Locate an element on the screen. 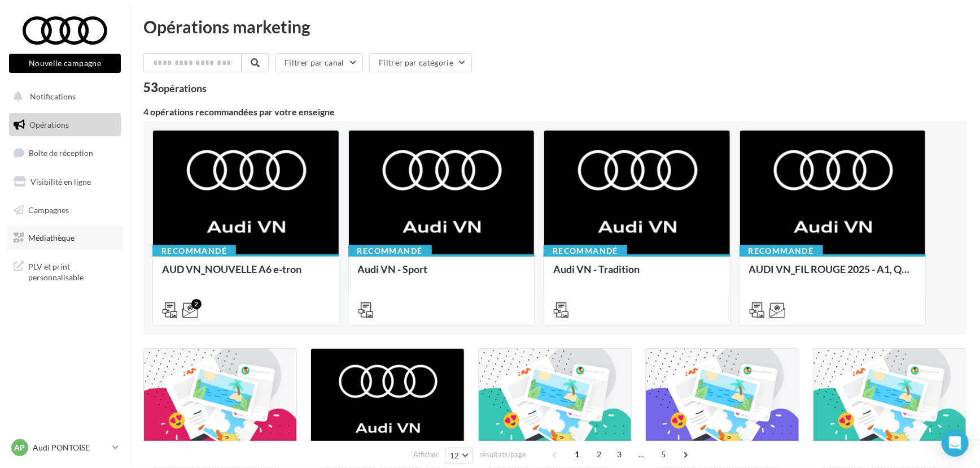  span: Boîte de réception is located at coordinates (61, 153).